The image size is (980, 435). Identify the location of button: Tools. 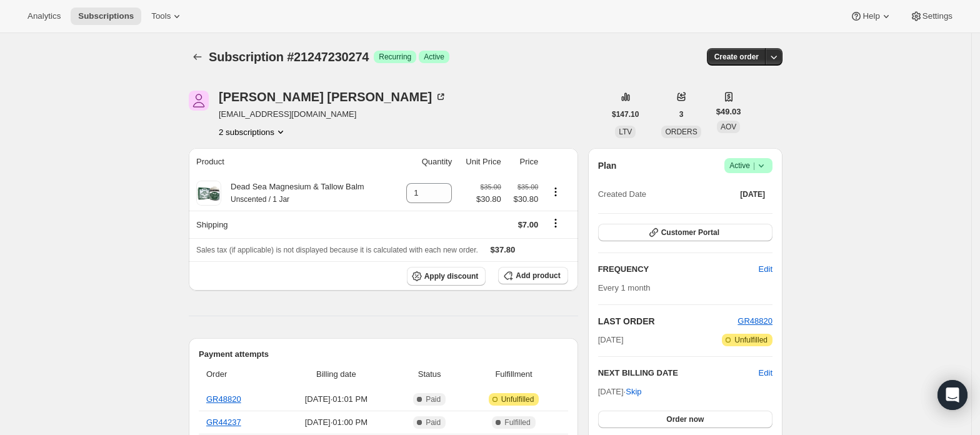
(167, 16).